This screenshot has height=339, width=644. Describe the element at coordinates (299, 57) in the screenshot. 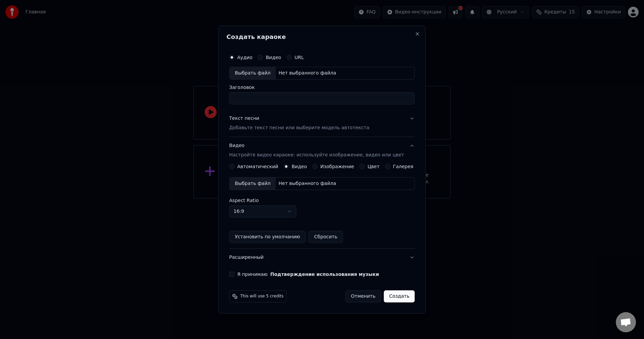

I see `label: URL` at that location.